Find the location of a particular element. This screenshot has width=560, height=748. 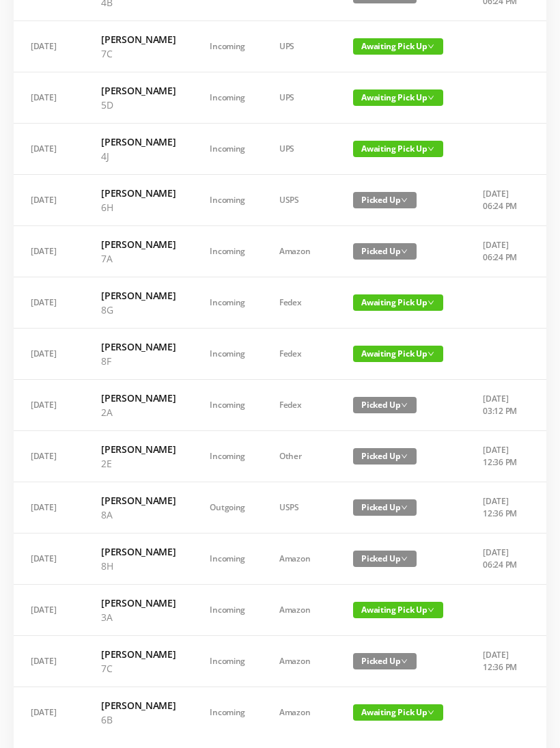

p: 7C is located at coordinates (138, 668).